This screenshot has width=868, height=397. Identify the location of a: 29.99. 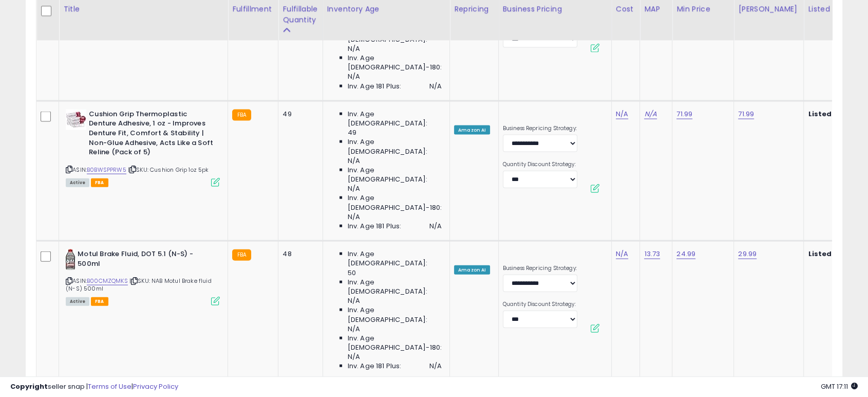
(747, 254).